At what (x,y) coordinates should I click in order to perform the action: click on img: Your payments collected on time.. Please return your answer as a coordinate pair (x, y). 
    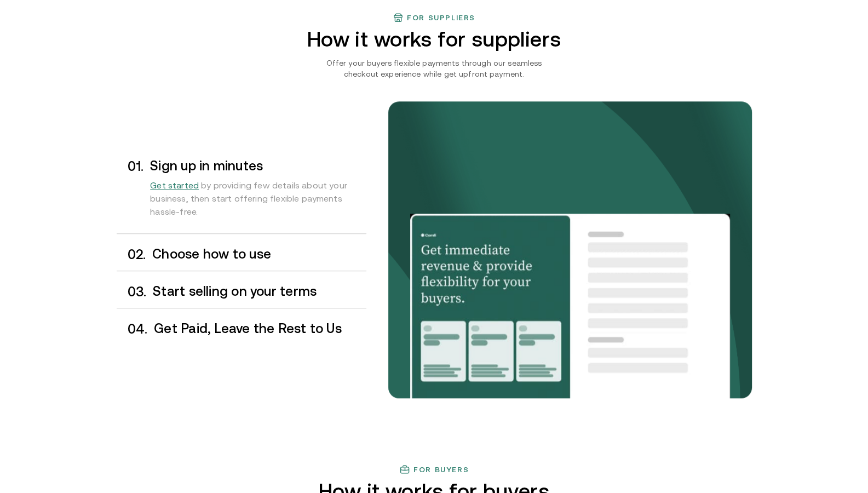
    Looking at the image, I should click on (570, 306).